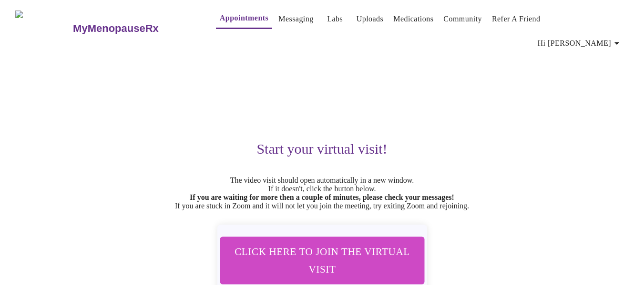 The image size is (644, 285). What do you see at coordinates (516, 19) in the screenshot?
I see `button: Refer a Friend` at bounding box center [516, 19].